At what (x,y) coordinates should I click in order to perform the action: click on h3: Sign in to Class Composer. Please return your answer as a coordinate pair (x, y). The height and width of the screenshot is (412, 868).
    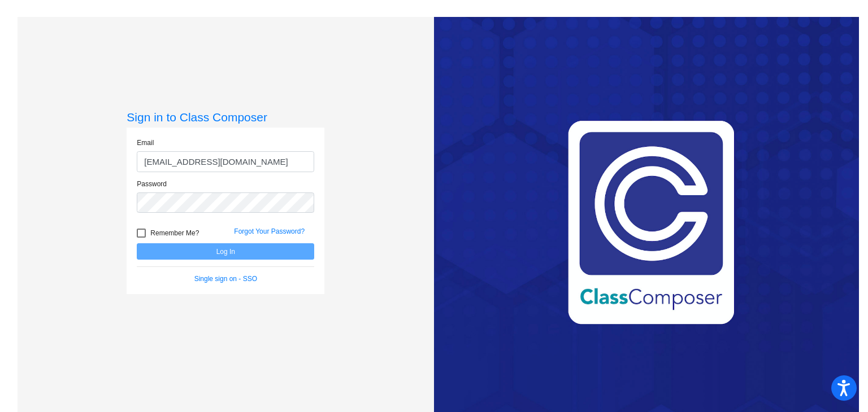
    Looking at the image, I should click on (226, 117).